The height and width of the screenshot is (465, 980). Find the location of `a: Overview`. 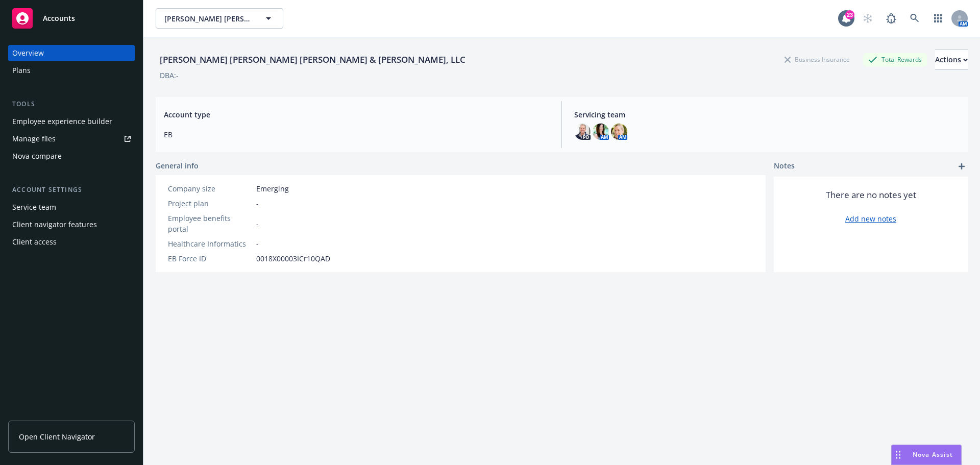

a: Overview is located at coordinates (72, 53).